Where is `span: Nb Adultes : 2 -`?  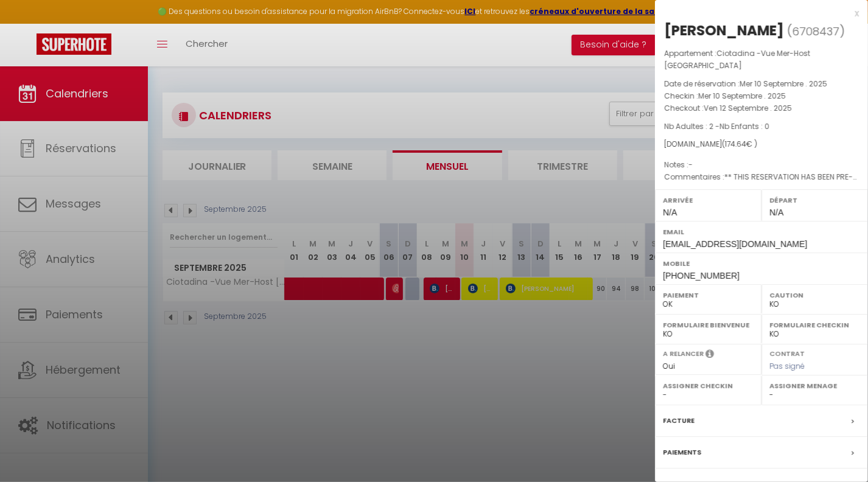
span: Nb Adultes : 2 - is located at coordinates (716, 126).